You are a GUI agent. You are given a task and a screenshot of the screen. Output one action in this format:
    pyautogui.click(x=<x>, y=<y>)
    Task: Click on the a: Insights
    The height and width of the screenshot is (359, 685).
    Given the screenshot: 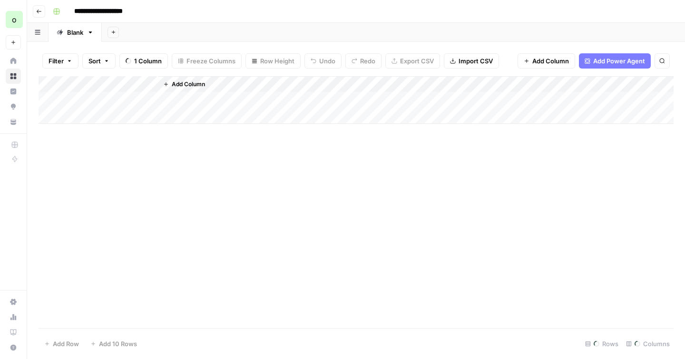 What is the action you would take?
    pyautogui.click(x=13, y=91)
    